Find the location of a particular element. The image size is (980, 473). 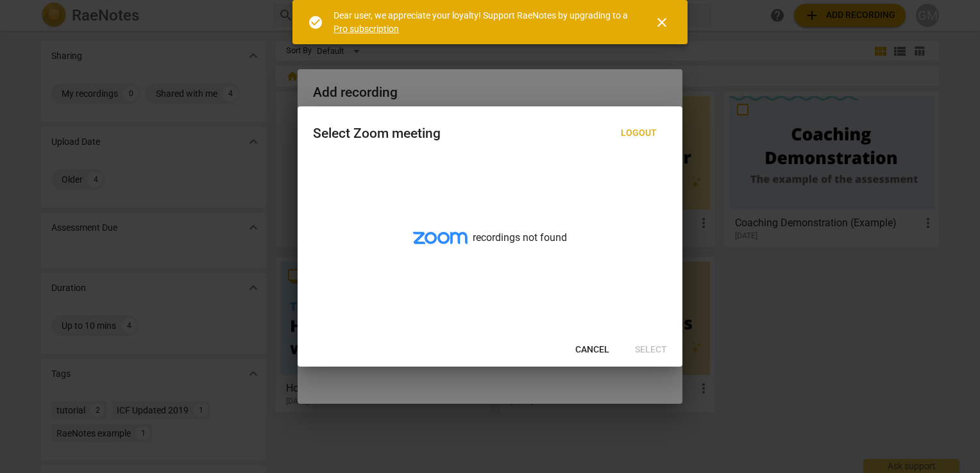

div: recordings not found is located at coordinates (490, 245).